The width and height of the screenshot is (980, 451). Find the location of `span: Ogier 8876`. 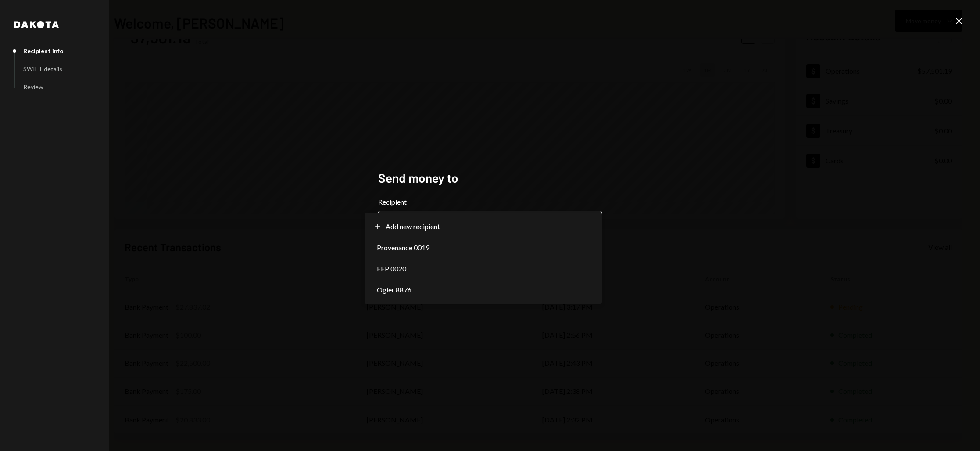

span: Ogier 8876 is located at coordinates (394, 290).